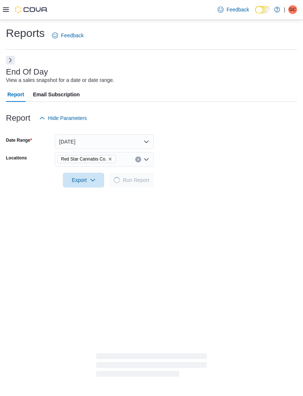 This screenshot has height=396, width=303. Describe the element at coordinates (18, 118) in the screenshot. I see `h3: Report` at that location.